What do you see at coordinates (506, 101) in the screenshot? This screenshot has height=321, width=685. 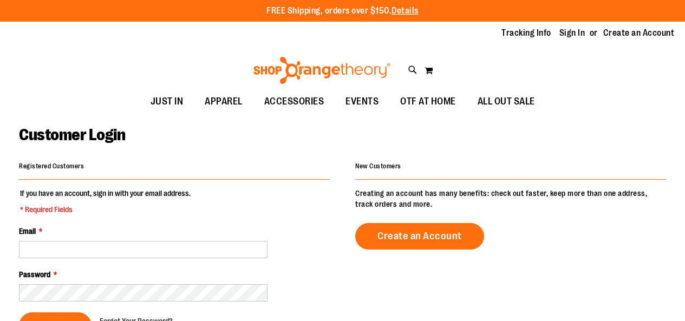 I see `span: ALL OUT SALE` at bounding box center [506, 101].